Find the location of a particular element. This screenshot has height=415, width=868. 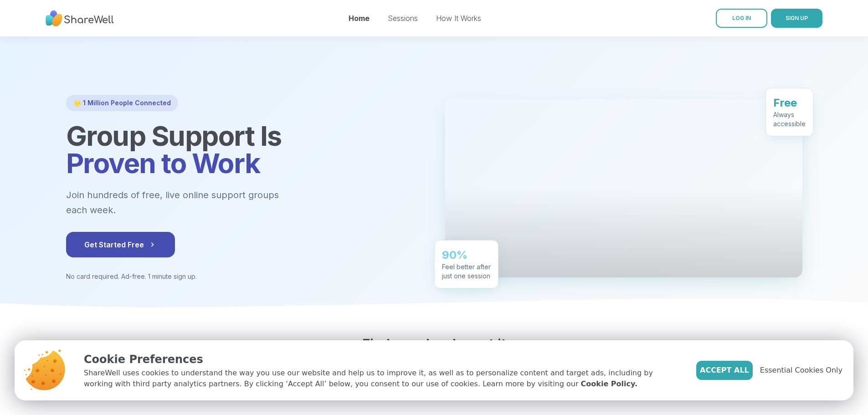

button: Accept All is located at coordinates (725, 371).